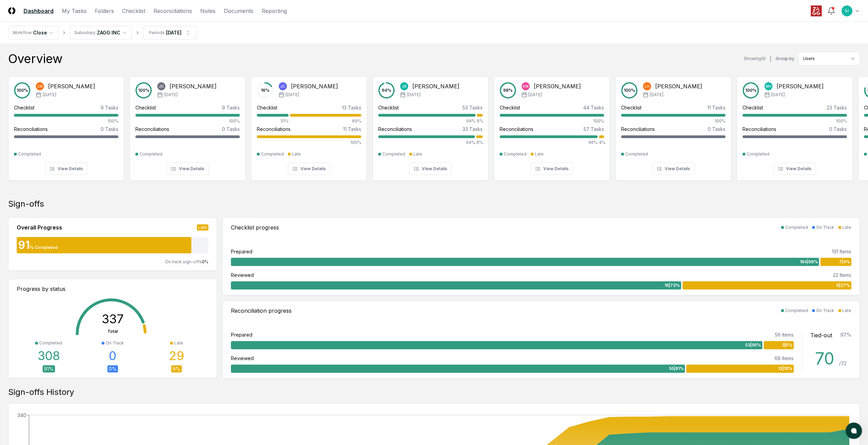 This screenshot has height=445, width=868. I want to click on a: Checklist, so click(134, 11).